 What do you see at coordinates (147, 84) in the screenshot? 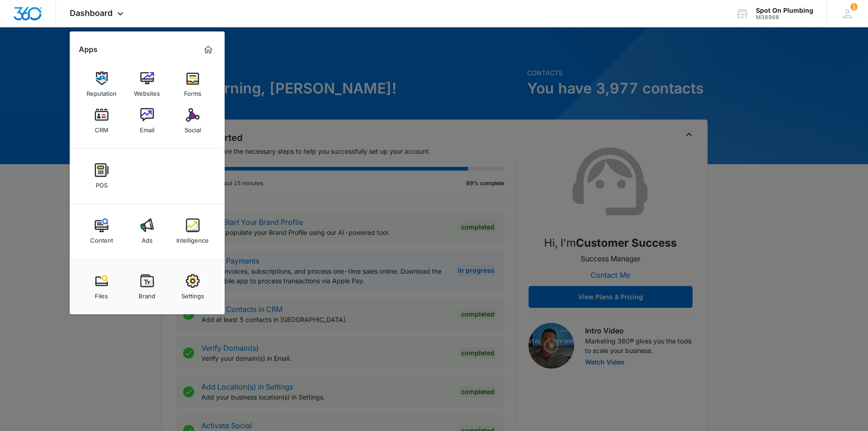
I see `a: Websites` at bounding box center [147, 84].